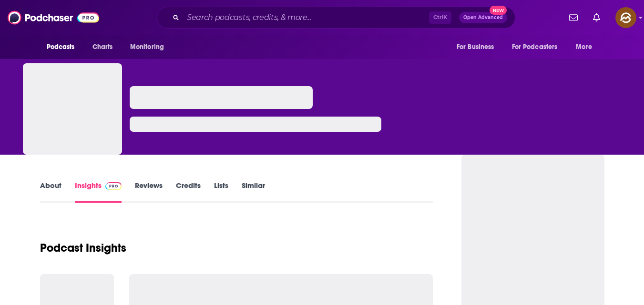 The height and width of the screenshot is (305, 644). Describe the element at coordinates (475, 47) in the screenshot. I see `span: For Business` at that location.